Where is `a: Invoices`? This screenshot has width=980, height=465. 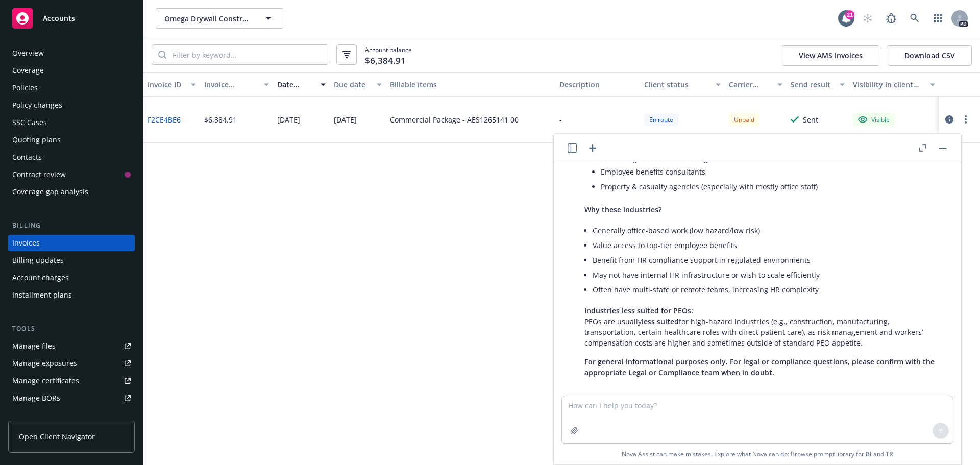 a: Invoices is located at coordinates (71, 243).